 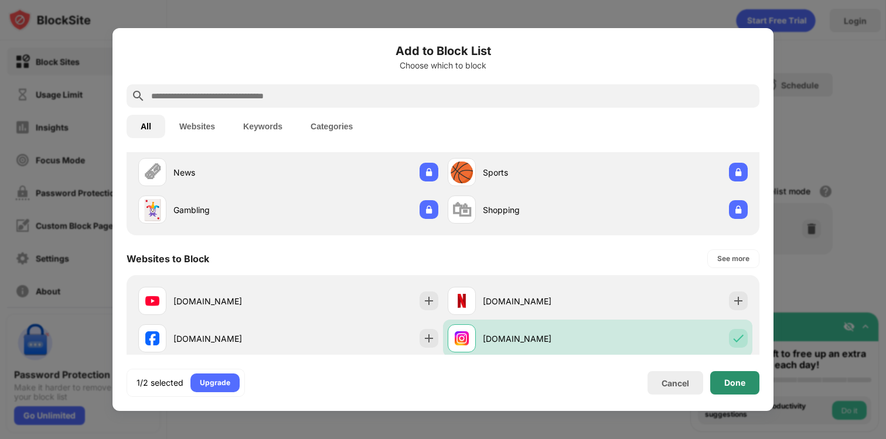 What do you see at coordinates (733, 259) in the screenshot?
I see `div: See more` at bounding box center [733, 259].